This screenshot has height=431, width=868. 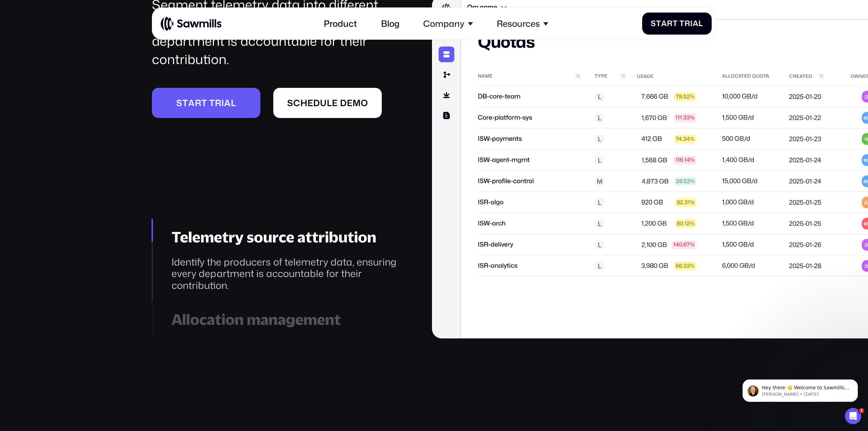 I want to click on span: o, so click(x=365, y=103).